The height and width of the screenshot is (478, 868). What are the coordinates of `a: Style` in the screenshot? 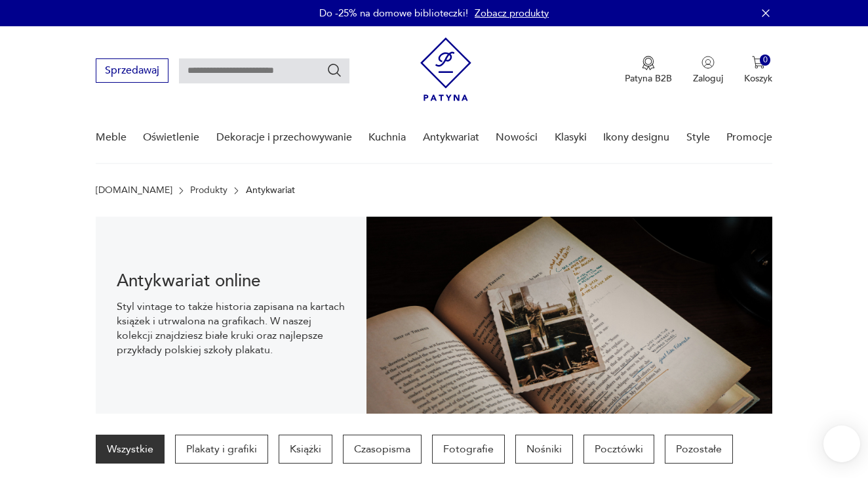 It's located at (698, 137).